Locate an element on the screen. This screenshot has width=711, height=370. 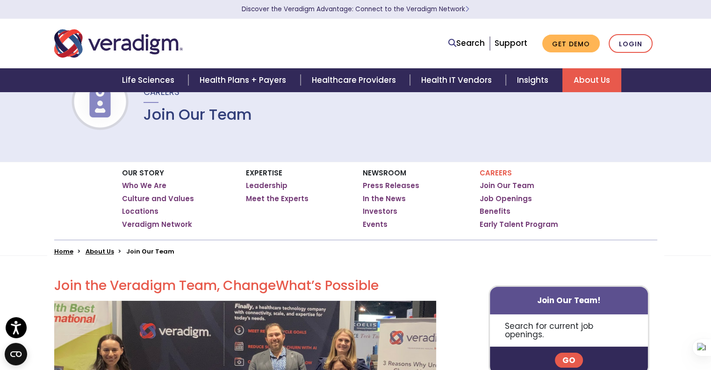
a: Healthcare Providers is located at coordinates (355, 80).